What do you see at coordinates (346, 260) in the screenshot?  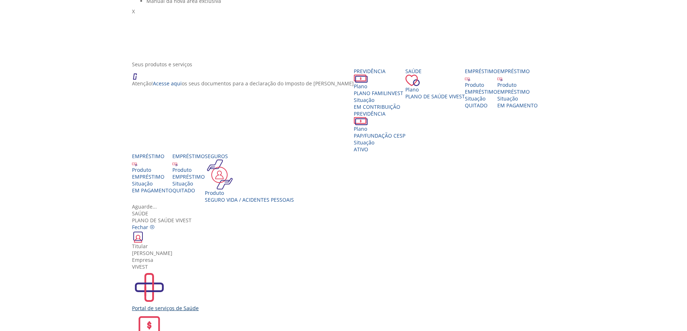 I see `div: Empresa` at bounding box center [346, 260].